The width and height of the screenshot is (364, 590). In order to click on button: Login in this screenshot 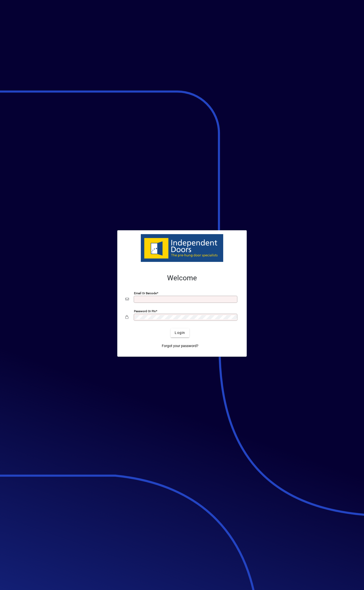, I will do `click(180, 333)`.